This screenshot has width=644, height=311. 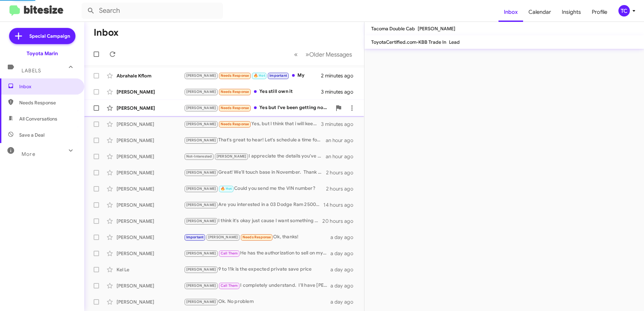 I want to click on div: Great! We'll touch base in November. Thank you!, so click(x=254, y=172).